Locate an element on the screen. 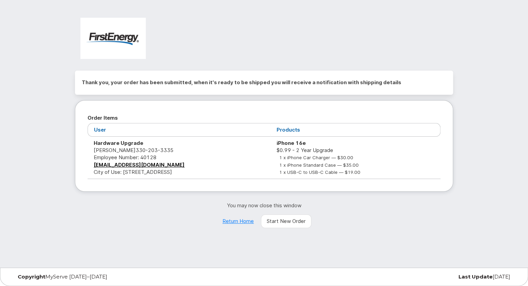 The width and height of the screenshot is (528, 286). strong: Last Update is located at coordinates (476, 276).